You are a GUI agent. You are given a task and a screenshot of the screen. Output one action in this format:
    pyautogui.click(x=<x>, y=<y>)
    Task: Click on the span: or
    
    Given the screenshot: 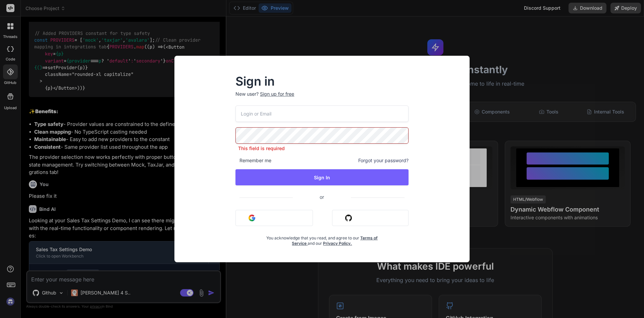 What is the action you would take?
    pyautogui.click(x=322, y=197)
    